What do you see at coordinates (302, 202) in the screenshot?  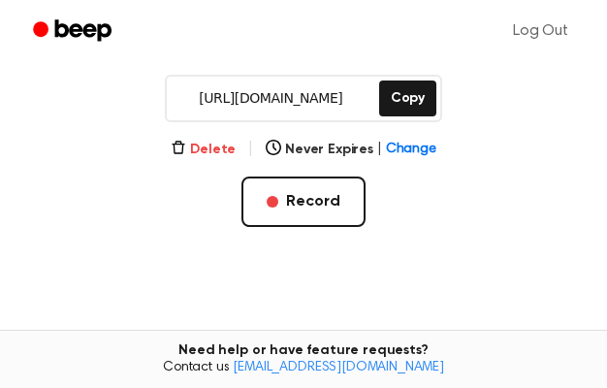 I see `button: Record` at bounding box center [302, 202].